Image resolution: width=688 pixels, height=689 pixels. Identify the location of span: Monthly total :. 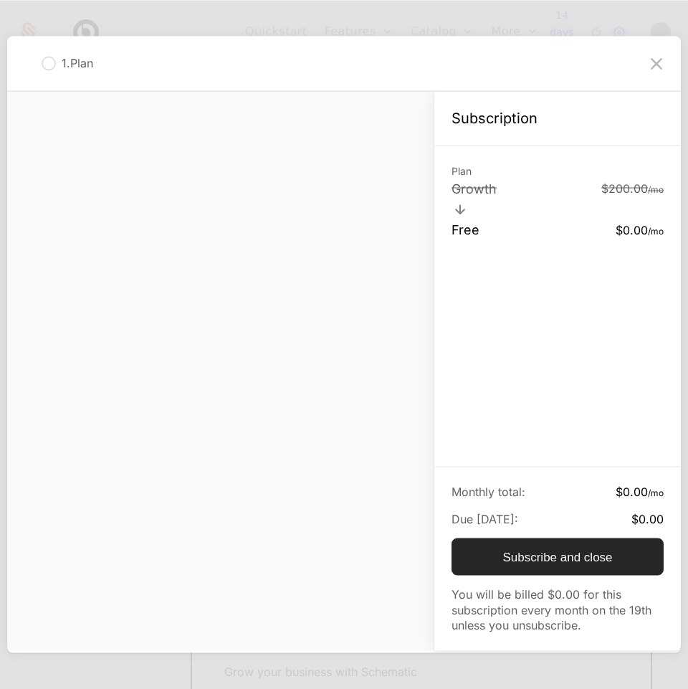
(488, 492).